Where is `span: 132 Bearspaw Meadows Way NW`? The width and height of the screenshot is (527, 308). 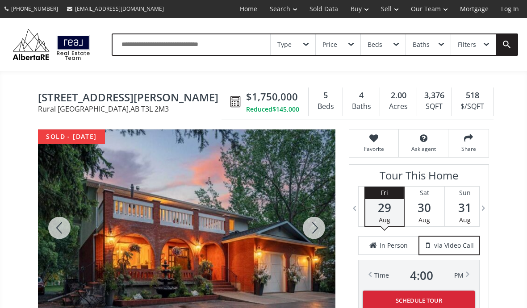 span: 132 Bearspaw Meadows Way NW is located at coordinates (132, 98).